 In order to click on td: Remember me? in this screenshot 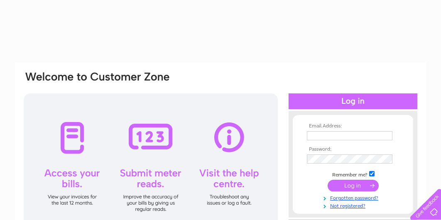, I will do `click(353, 174)`.